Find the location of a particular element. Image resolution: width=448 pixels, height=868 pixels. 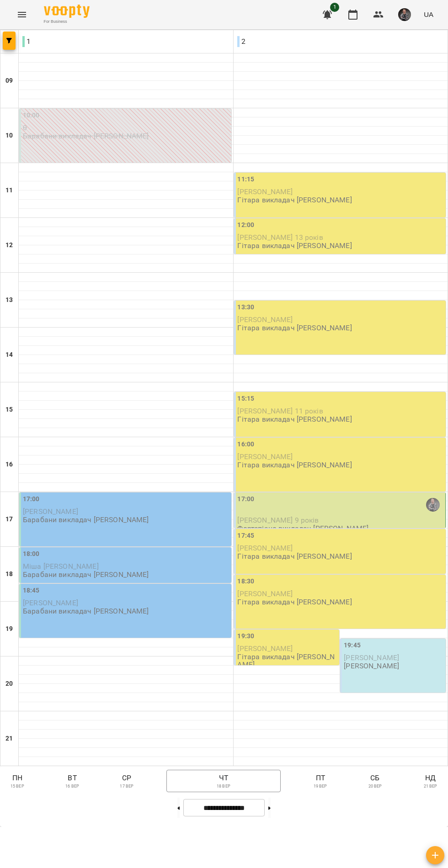

p: сб is located at coordinates (374, 777).